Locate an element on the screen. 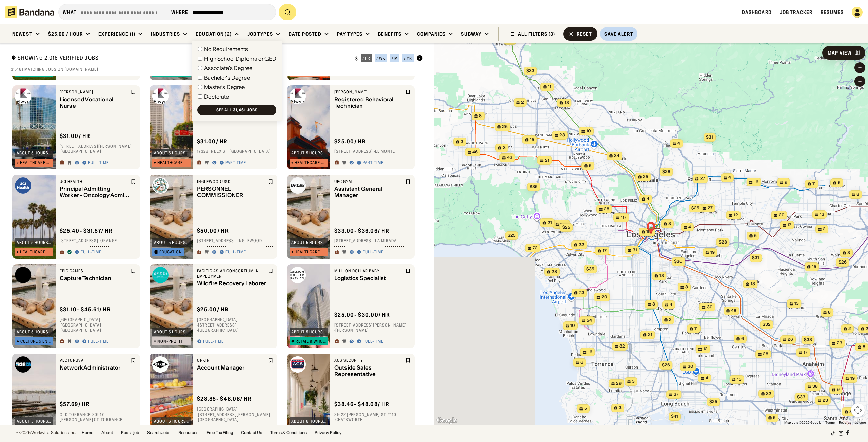 This screenshot has height=442, width=868. div: Subway is located at coordinates (471, 34).